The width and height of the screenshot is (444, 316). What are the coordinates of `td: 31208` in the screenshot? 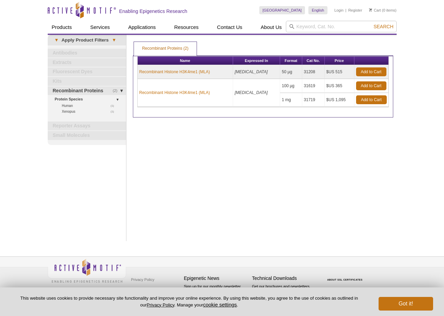 It's located at (313, 72).